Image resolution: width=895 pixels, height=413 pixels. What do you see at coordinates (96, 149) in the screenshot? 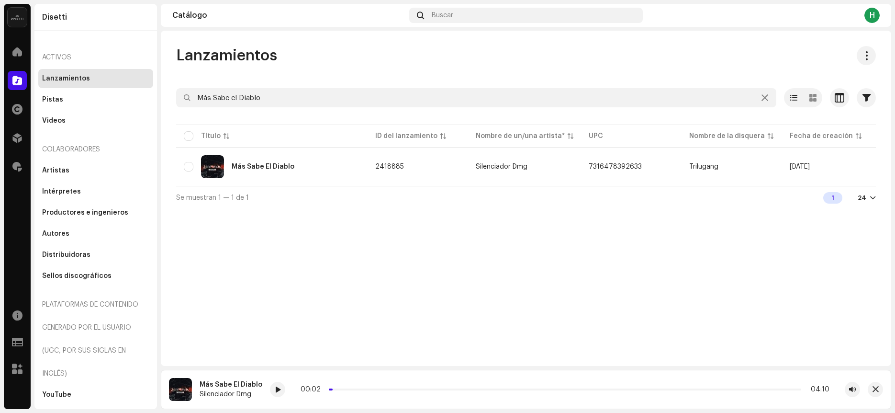
I see `div: Colaboradores` at bounding box center [96, 149].